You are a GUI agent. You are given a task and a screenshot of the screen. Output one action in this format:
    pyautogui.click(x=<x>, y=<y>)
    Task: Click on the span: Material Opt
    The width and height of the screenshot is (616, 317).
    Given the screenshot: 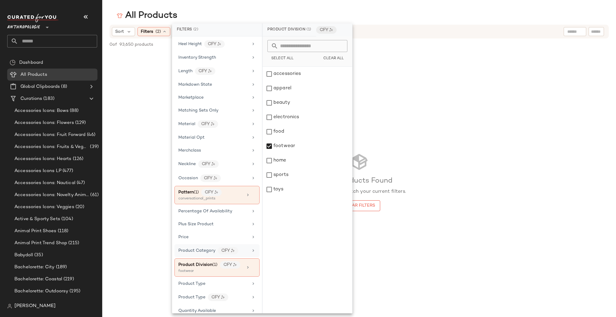 What is the action you would take?
    pyautogui.click(x=191, y=138)
    